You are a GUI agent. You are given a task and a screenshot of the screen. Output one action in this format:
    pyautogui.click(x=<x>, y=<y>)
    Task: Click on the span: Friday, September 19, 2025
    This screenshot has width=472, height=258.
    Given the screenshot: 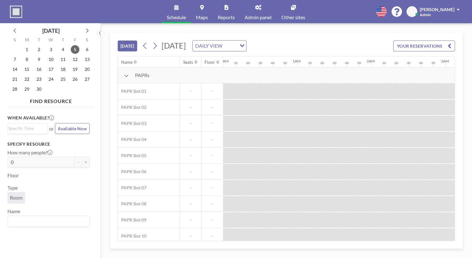 What is the action you would take?
    pyautogui.click(x=75, y=69)
    